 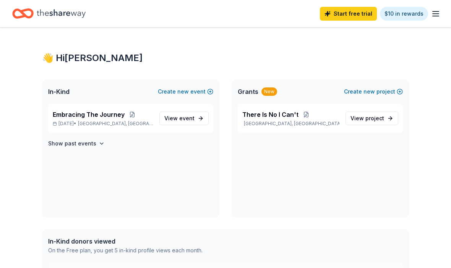 I want to click on span: There Is No I Can't, so click(x=270, y=115).